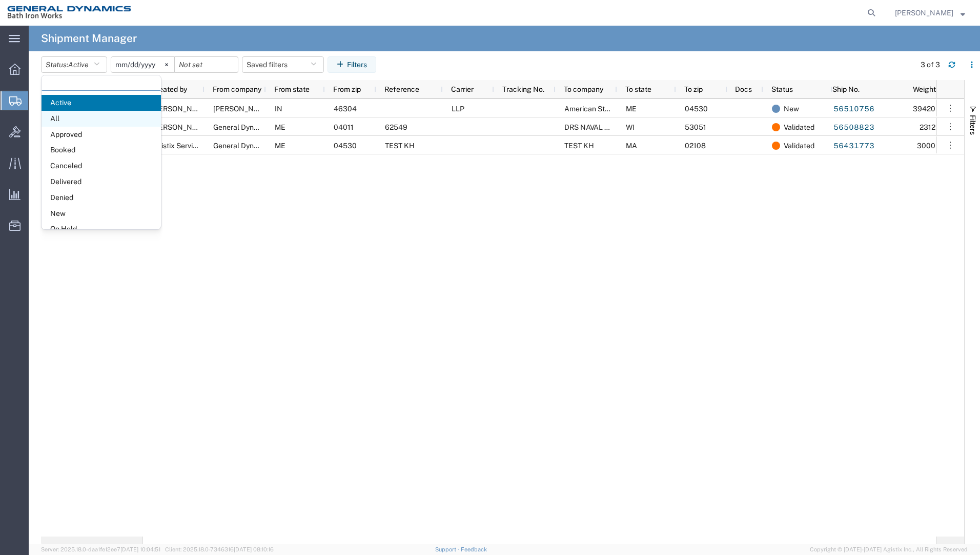 The width and height of the screenshot is (980, 555). What do you see at coordinates (401, 89) in the screenshot?
I see `span: Reference` at bounding box center [401, 89].